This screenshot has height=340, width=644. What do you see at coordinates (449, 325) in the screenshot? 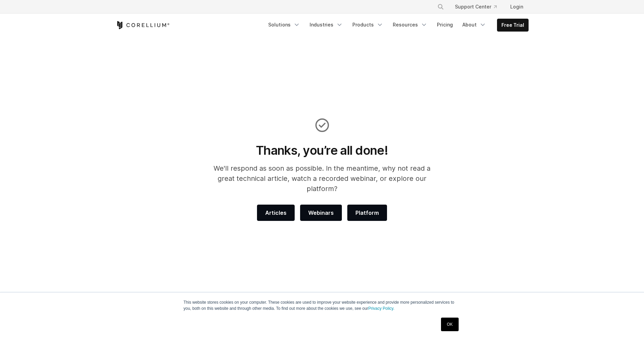
I see `a: OK` at bounding box center [449, 325].